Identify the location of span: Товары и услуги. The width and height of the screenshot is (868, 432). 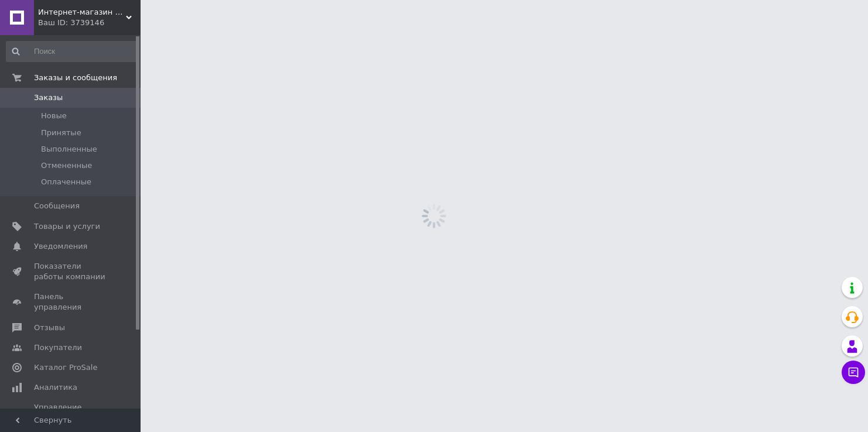
(66, 227).